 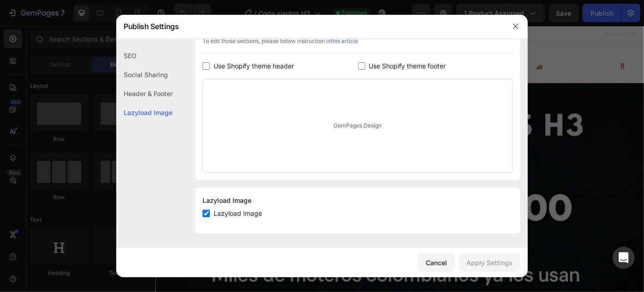 I want to click on a: this article, so click(x=344, y=41).